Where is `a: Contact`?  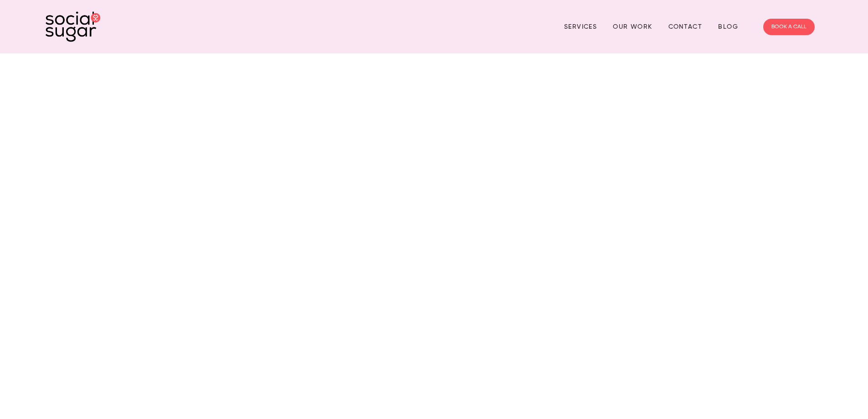 a: Contact is located at coordinates (685, 27).